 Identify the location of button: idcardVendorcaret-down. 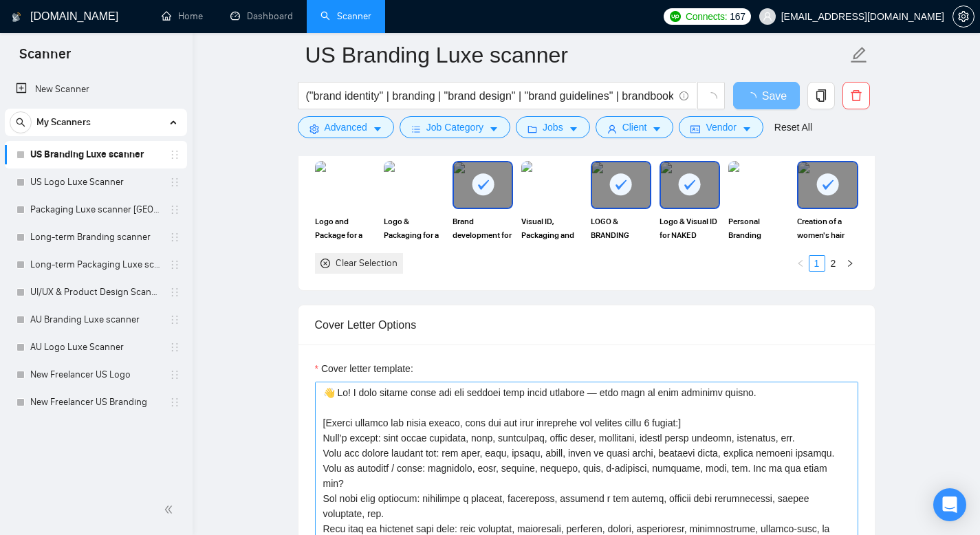
(721, 127).